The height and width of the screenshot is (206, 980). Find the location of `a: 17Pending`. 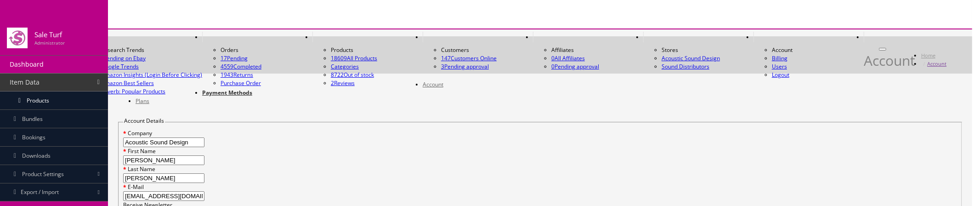

a: 17Pending is located at coordinates (267, 59).